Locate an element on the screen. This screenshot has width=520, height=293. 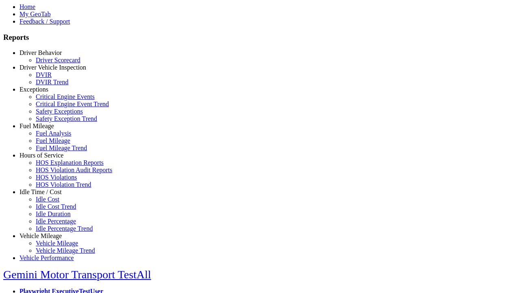
a: Idle Duration is located at coordinates (53, 213).